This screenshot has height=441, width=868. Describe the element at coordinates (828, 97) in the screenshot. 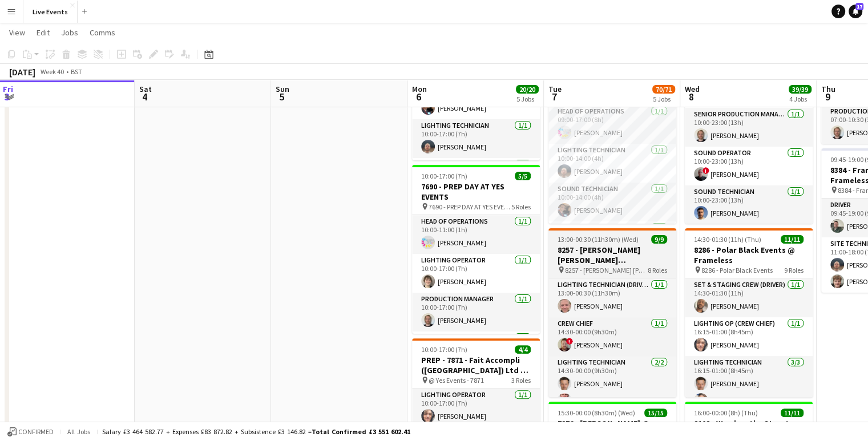

I see `span: 9` at that location.